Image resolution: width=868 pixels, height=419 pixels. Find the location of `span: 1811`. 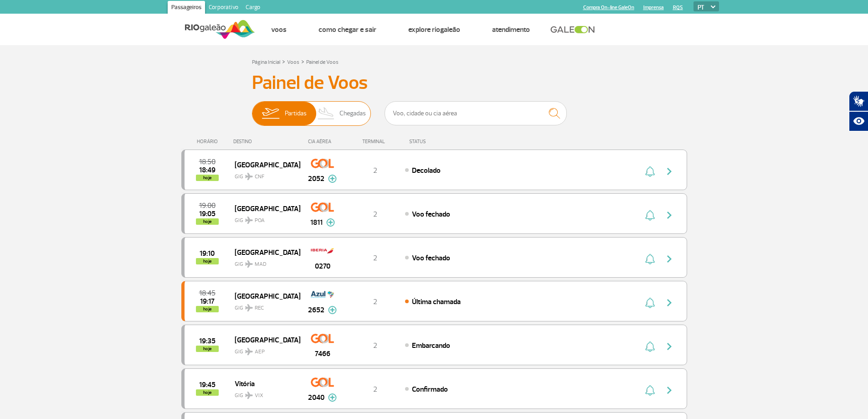

span: 1811 is located at coordinates (316, 222).